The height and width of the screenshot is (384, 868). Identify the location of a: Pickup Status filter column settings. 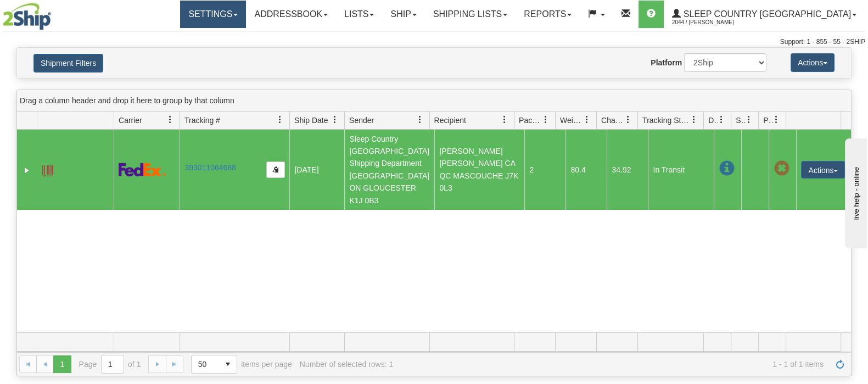
(776, 119).